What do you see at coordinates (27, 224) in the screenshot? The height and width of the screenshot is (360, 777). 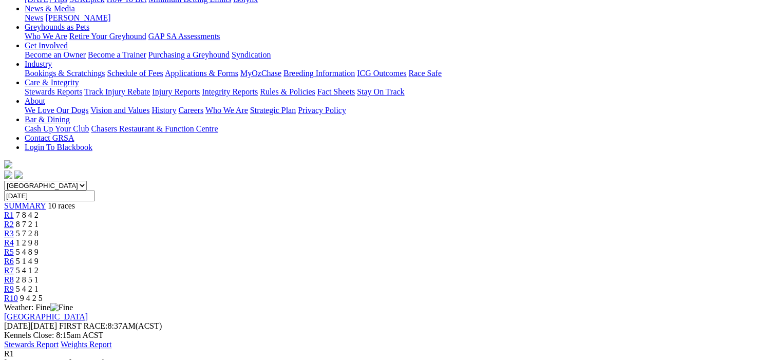 I see `span: 8 7 2 1` at bounding box center [27, 224].